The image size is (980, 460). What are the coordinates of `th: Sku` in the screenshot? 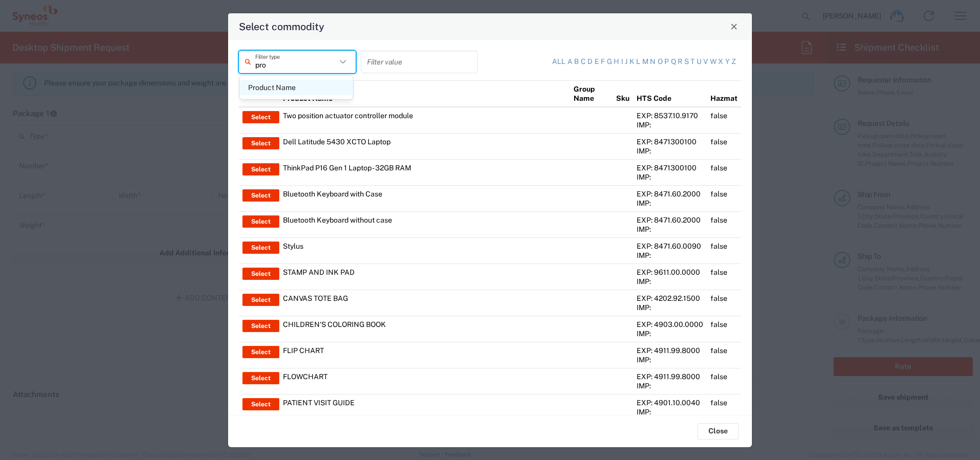 It's located at (623, 94).